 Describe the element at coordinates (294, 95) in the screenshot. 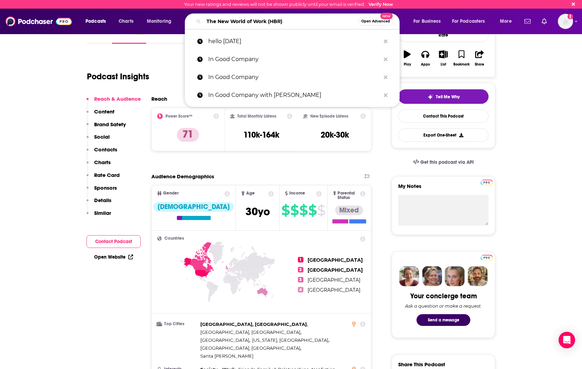

I see `p: In Good Company with Nicole Tangen` at that location.